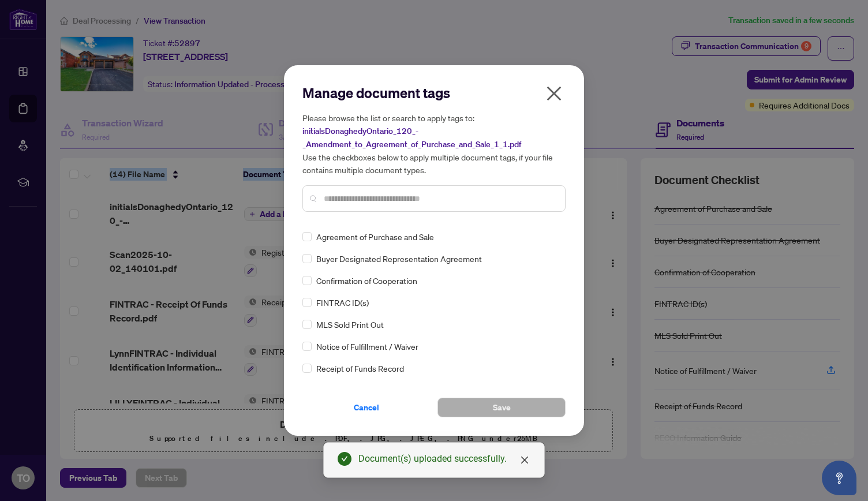  I want to click on button: Open asap, so click(839, 478).